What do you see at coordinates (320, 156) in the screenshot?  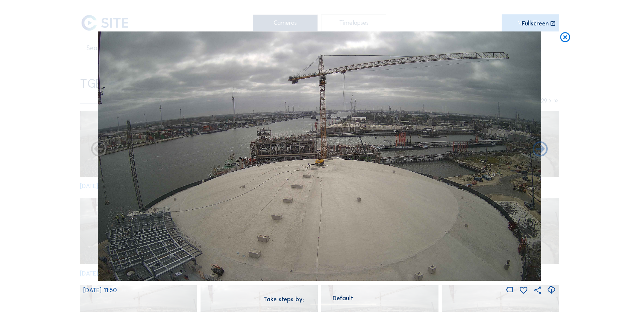 I see `img: Image` at bounding box center [320, 156].